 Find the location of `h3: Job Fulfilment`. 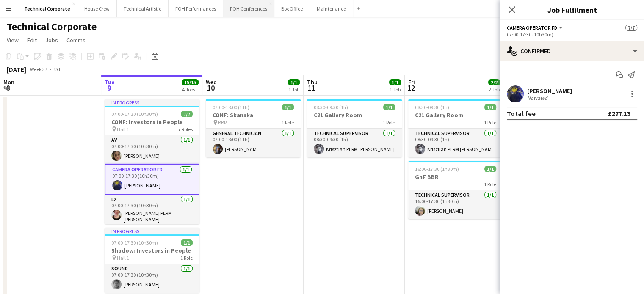

h3: Job Fulfilment is located at coordinates (572, 10).